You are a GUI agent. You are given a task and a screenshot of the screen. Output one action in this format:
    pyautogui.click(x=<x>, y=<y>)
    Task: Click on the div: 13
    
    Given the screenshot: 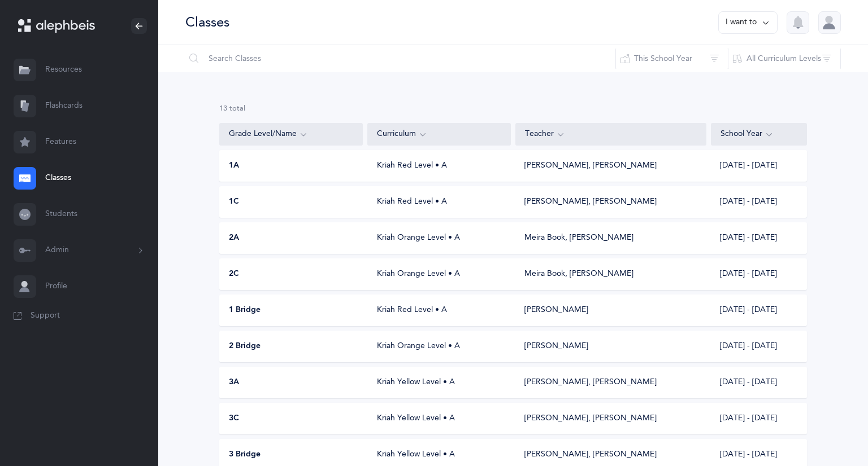 What is the action you would take?
    pyautogui.click(x=513, y=109)
    